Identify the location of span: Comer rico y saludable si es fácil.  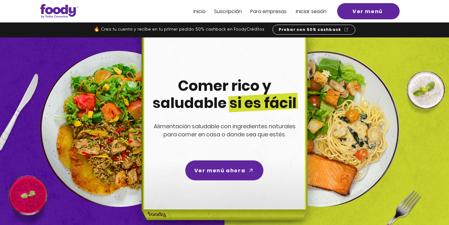
(224, 94).